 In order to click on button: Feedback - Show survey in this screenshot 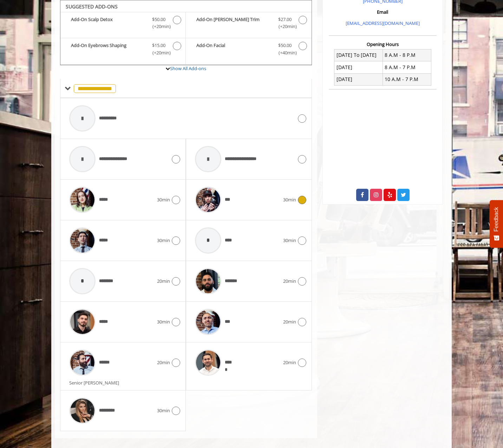, I will do `click(496, 224)`.